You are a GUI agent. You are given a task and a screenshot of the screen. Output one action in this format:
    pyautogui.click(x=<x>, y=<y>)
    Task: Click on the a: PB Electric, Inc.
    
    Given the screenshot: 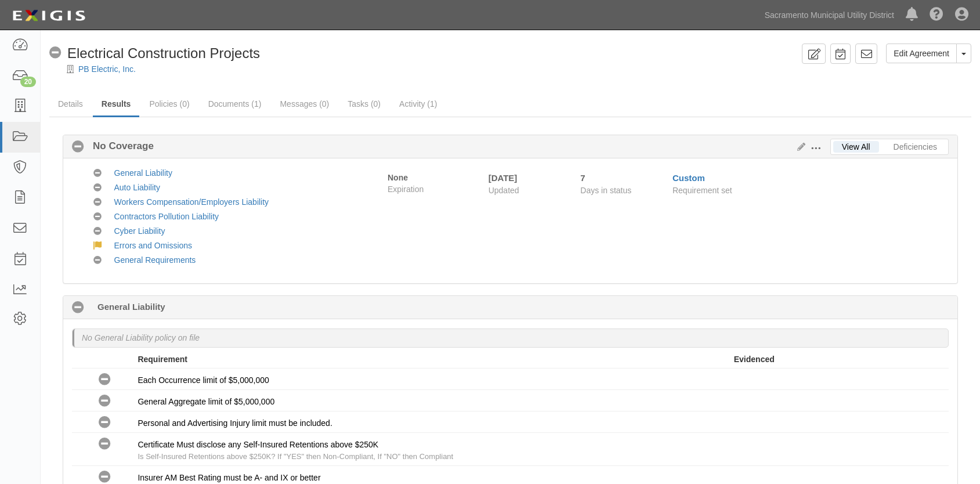 What is the action you would take?
    pyautogui.click(x=107, y=69)
    